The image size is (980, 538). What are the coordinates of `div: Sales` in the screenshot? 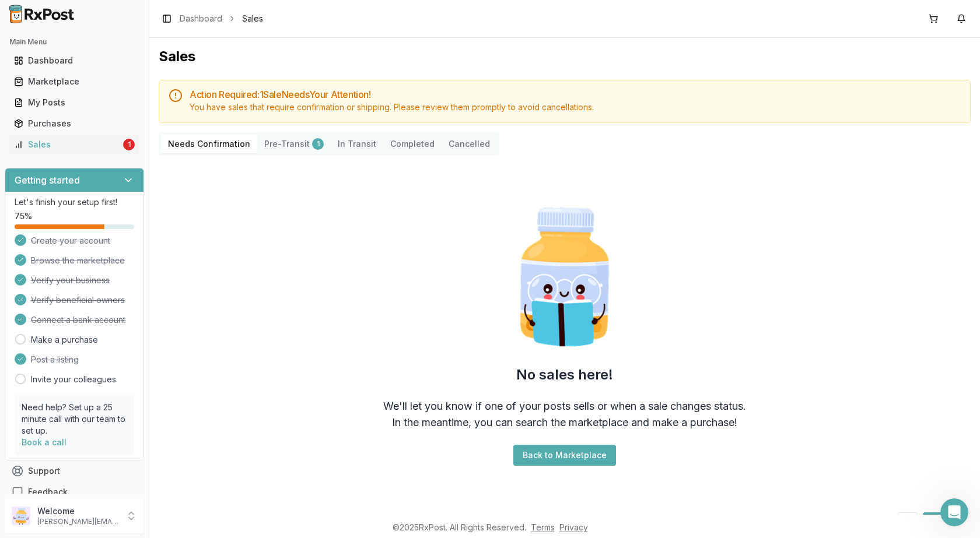 It's located at (67, 144).